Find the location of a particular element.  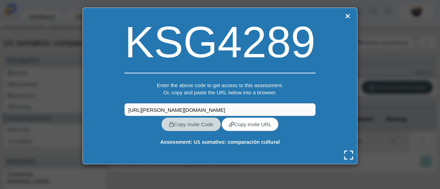

b: Assessment: U1 sumativo: comparación cultural is located at coordinates (220, 142).